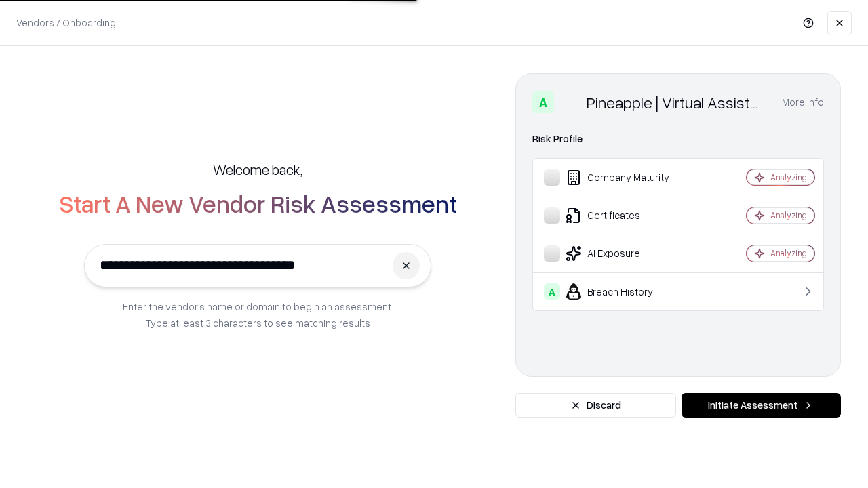  What do you see at coordinates (625, 253) in the screenshot?
I see `div: AI Exposure` at bounding box center [625, 253].